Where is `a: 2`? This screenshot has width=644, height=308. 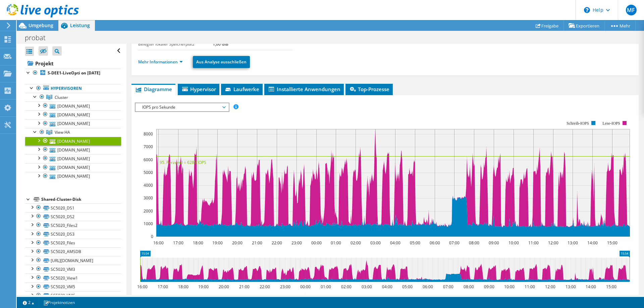
a: 2 is located at coordinates (28, 302).